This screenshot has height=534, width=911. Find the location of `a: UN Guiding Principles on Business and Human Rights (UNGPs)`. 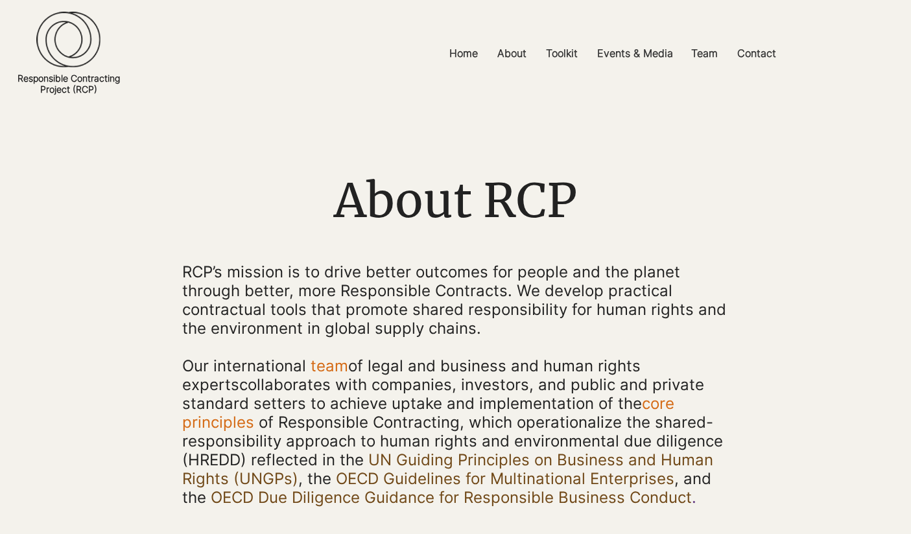

a: UN Guiding Principles on Business and Human Rights (UNGPs) is located at coordinates (448, 470).